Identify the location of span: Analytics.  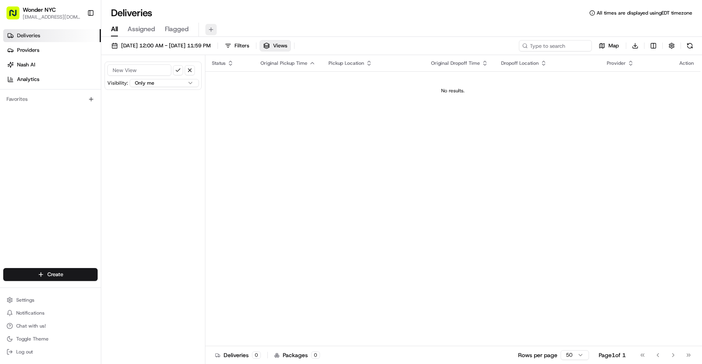
(28, 79).